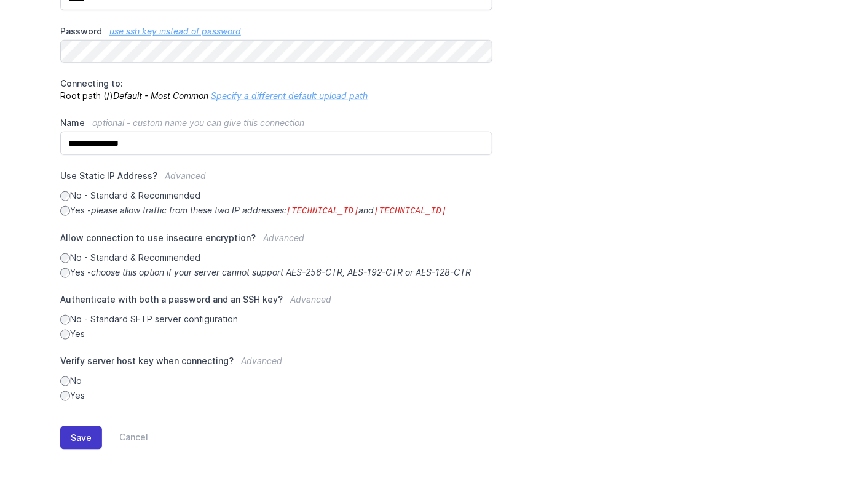 The width and height of the screenshot is (868, 481). What do you see at coordinates (92, 83) in the screenshot?
I see `span: Connecting to:` at bounding box center [92, 83].